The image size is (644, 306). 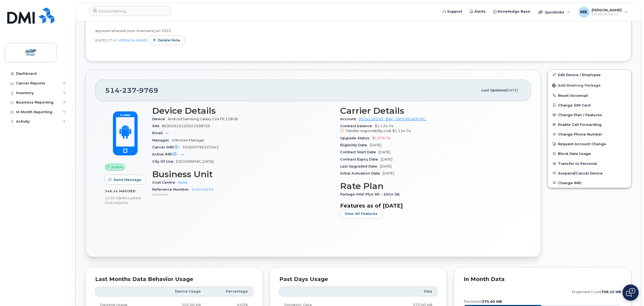 What do you see at coordinates (128, 90) in the screenshot?
I see `span: 237` at bounding box center [128, 90].